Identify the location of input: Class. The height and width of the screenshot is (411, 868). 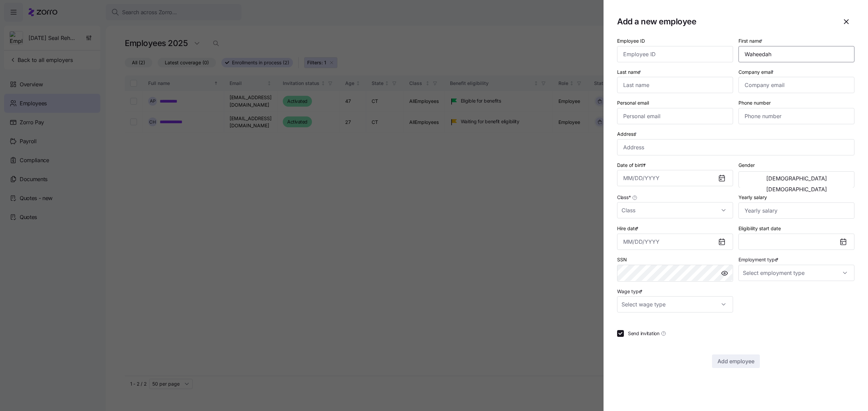
(675, 210).